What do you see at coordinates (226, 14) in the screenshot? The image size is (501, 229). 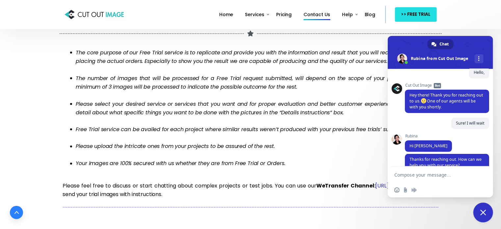 I see `a: Home` at bounding box center [226, 14].